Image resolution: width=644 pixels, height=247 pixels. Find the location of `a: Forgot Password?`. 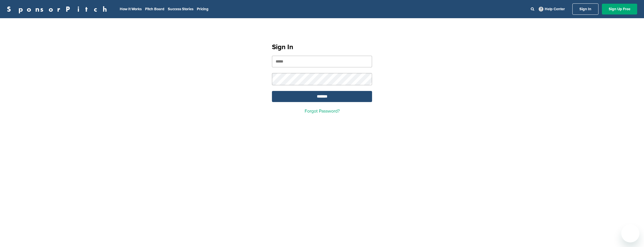

a: Forgot Password? is located at coordinates (322, 111).